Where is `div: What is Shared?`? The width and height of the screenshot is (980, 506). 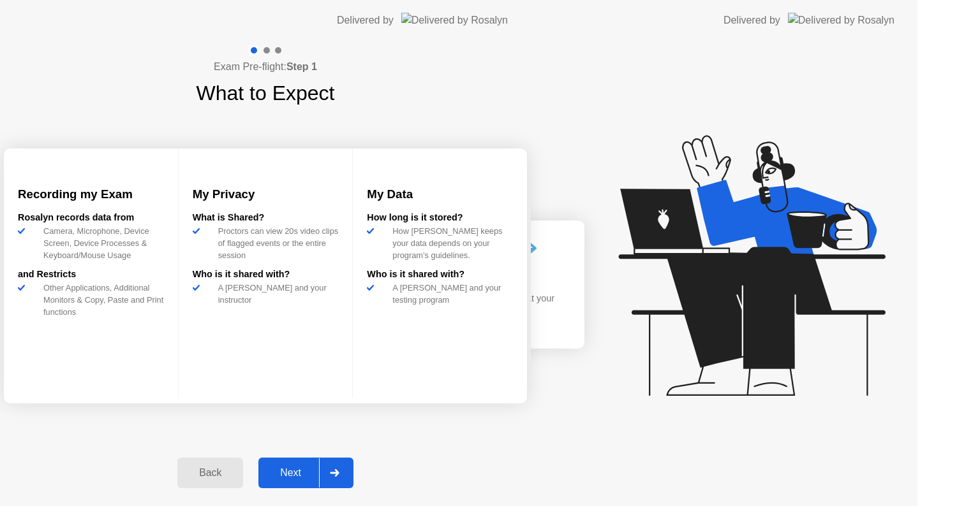 div: What is Shared? is located at coordinates (266, 218).